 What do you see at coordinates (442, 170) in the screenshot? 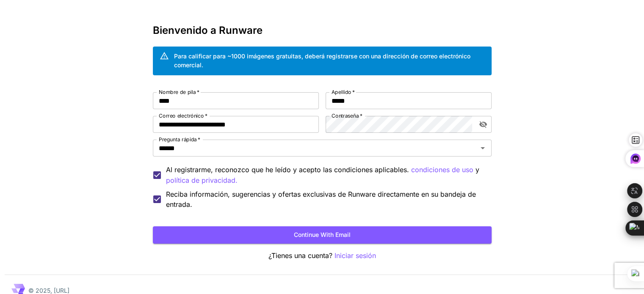
I see `button: Al registrarme, reconozco que he leído y acepto las condiciones aplicables. y política de privaci...` at bounding box center [442, 170].